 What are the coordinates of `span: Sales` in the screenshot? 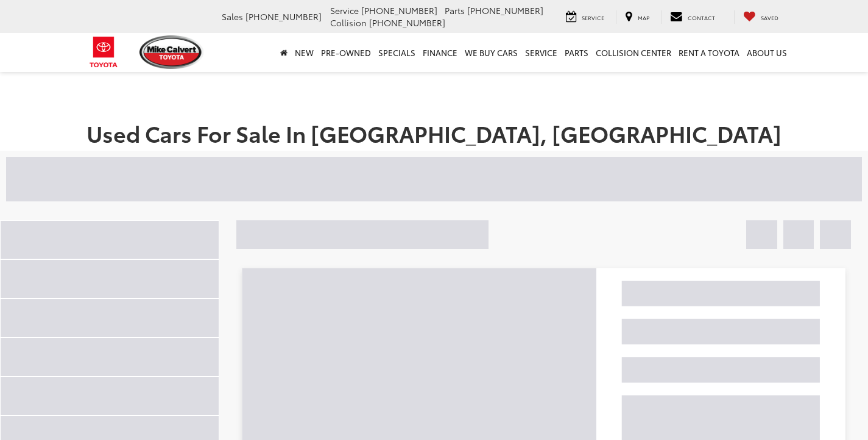 It's located at (232, 16).